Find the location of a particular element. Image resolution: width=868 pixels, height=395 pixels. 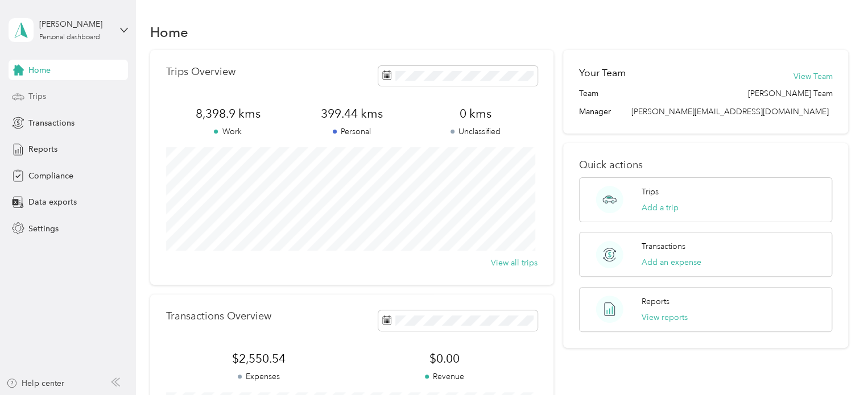

h1: Home is located at coordinates (169, 32).